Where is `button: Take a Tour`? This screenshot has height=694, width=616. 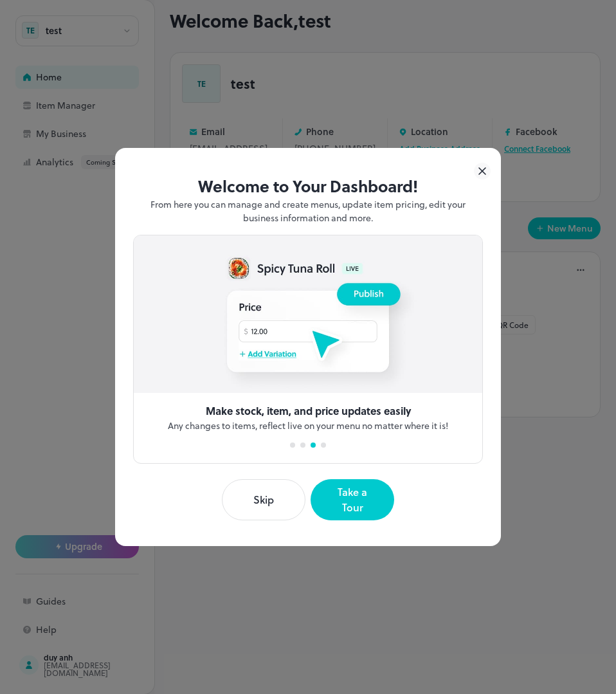 button: Take a Tour is located at coordinates (352, 500).